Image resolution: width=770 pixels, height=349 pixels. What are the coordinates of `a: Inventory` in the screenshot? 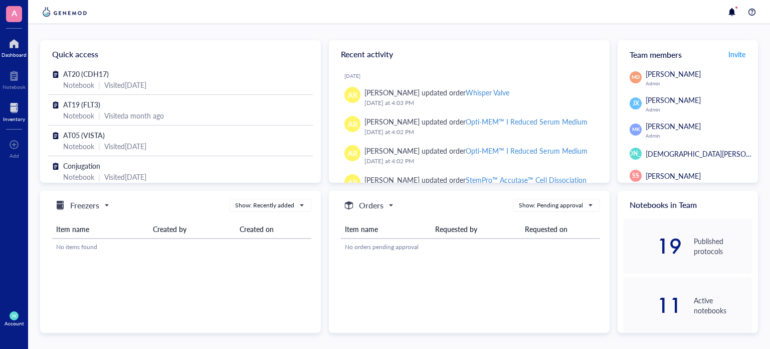 It's located at (14, 111).